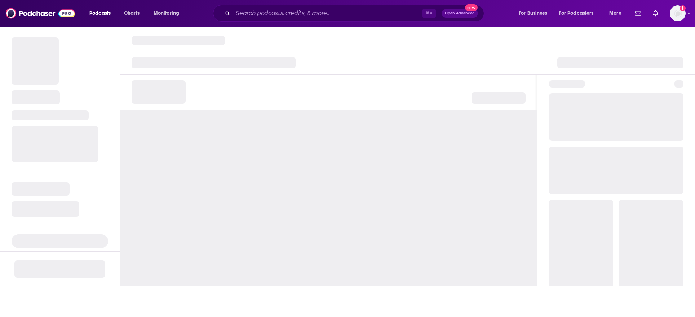 Image resolution: width=695 pixels, height=317 pixels. I want to click on span: Monitoring, so click(166, 13).